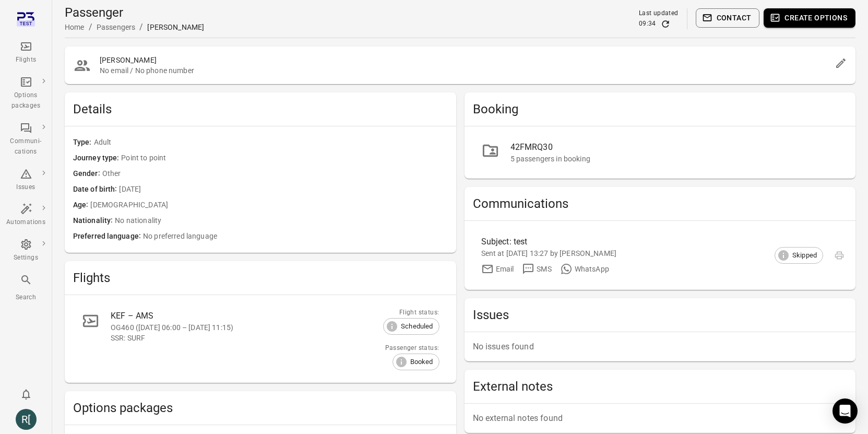  Describe the element at coordinates (96, 189) in the screenshot. I see `span: Date of birth` at that location.